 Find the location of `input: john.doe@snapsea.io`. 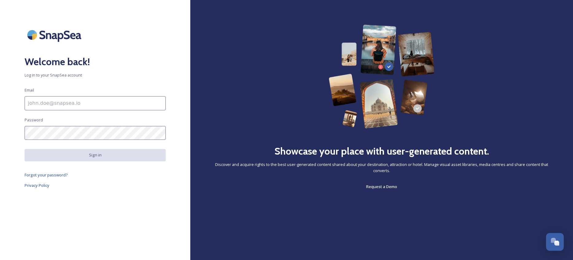

input: john.doe@snapsea.io is located at coordinates (95, 103).